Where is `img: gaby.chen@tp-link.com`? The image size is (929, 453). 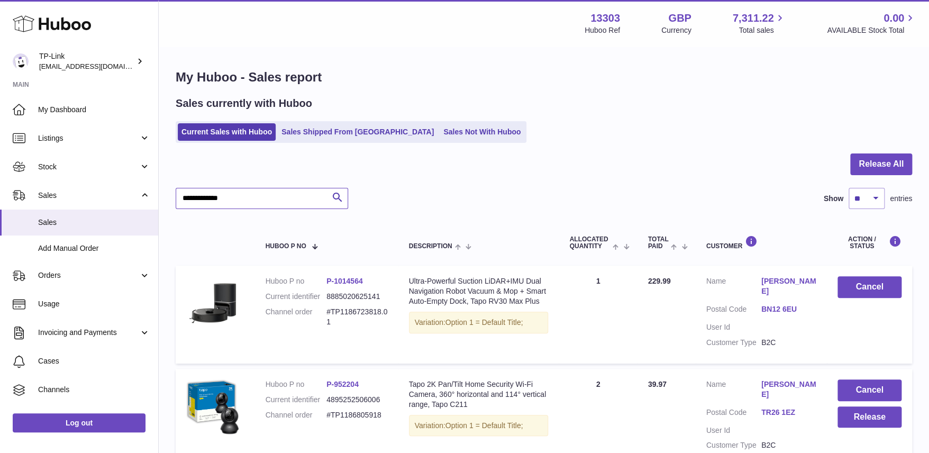 img: gaby.chen@tp-link.com is located at coordinates (21, 61).